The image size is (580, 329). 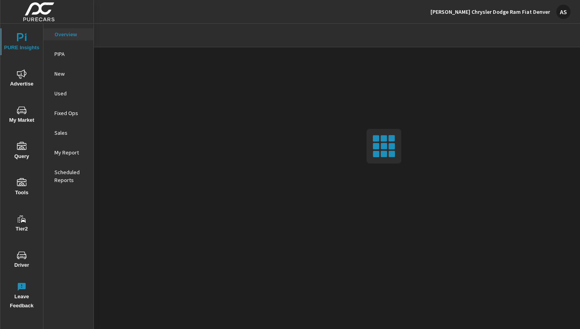 I want to click on div: My Report, so click(x=68, y=153).